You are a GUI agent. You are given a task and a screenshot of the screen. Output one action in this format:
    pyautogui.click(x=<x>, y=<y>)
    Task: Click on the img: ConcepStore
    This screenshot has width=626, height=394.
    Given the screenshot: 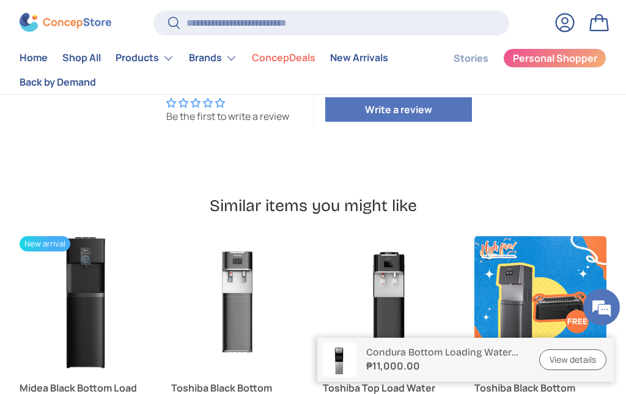 What is the action you would take?
    pyautogui.click(x=65, y=23)
    